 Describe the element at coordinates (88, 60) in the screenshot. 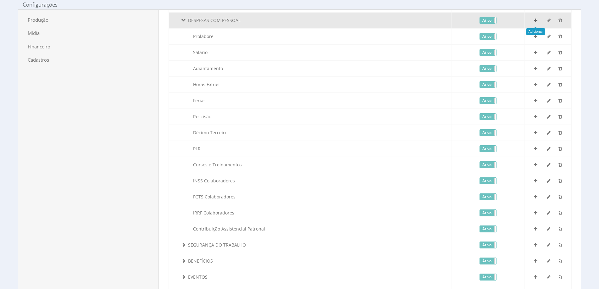

I see `a: Cadastros` at that location.